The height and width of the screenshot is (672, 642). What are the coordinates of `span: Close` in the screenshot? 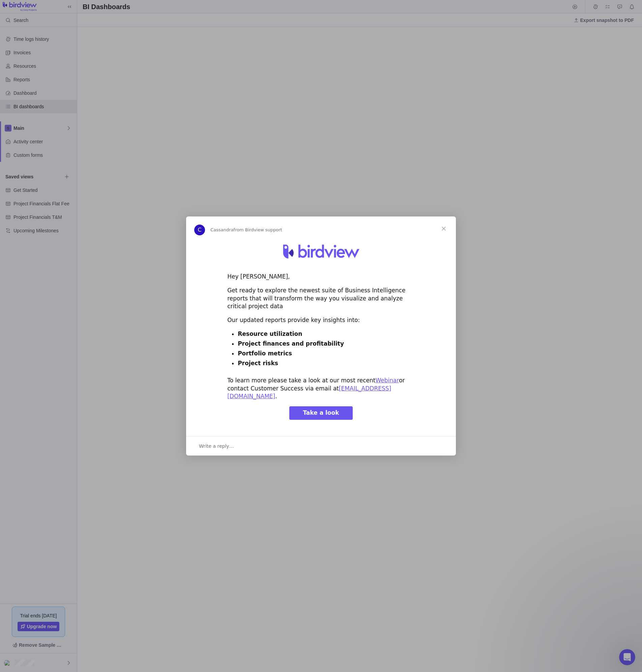 It's located at (443, 229).